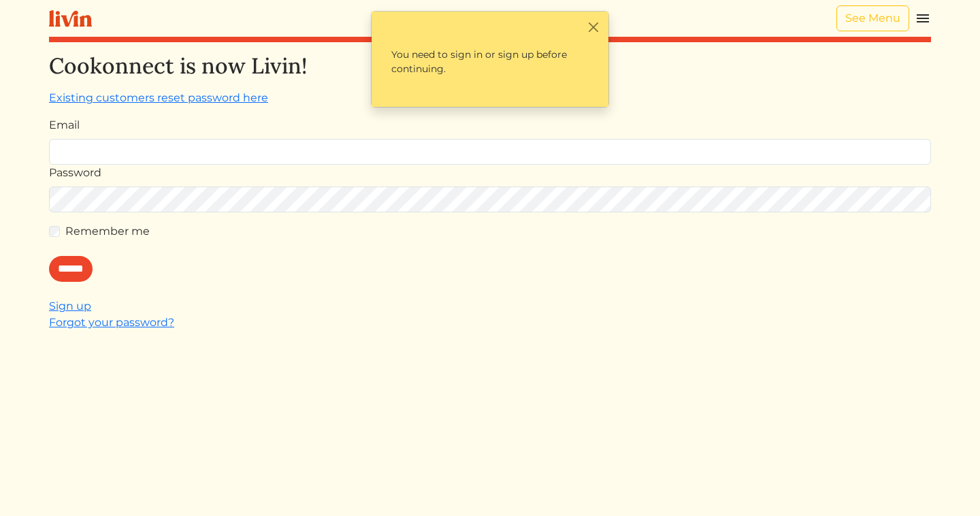 This screenshot has width=980, height=516. What do you see at coordinates (490, 62) in the screenshot?
I see `p: You need to sign in or sign up before continuing.` at bounding box center [490, 62].